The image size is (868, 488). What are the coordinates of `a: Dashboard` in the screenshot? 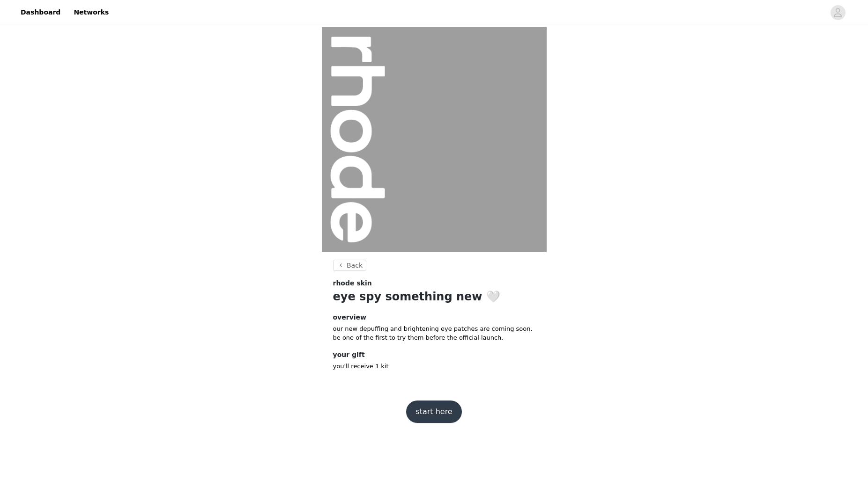 It's located at (40, 12).